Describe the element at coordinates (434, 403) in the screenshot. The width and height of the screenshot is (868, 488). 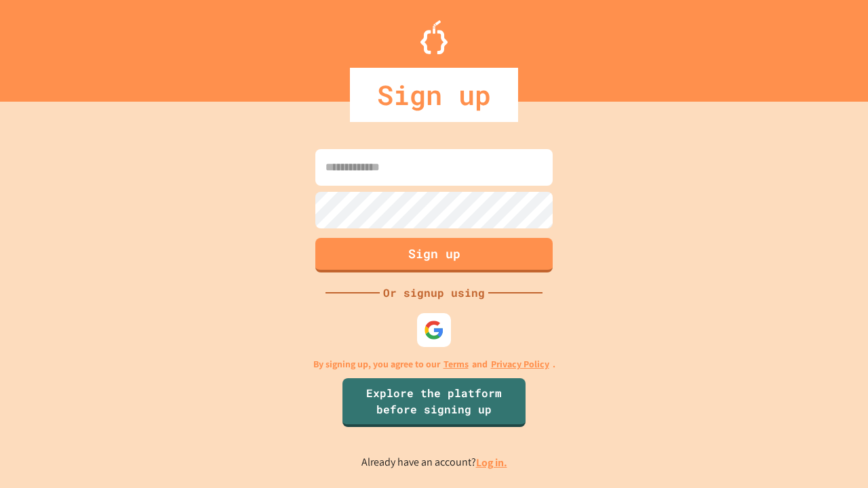
I see `a: Explore the platform before signing up` at that location.